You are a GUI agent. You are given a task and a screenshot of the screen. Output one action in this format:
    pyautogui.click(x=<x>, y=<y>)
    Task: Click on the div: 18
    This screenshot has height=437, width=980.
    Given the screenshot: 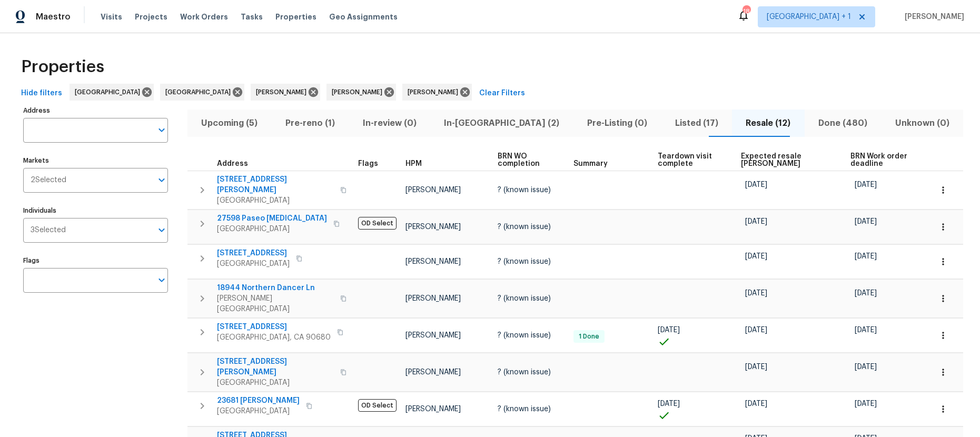 What is the action you would take?
    pyautogui.click(x=746, y=12)
    